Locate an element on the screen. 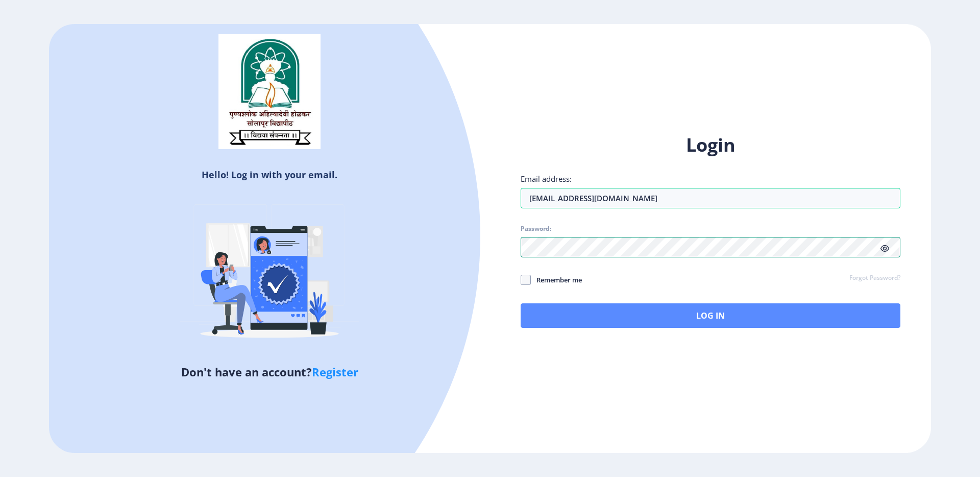 This screenshot has height=477, width=980. img: sulogo.png is located at coordinates (270, 92).